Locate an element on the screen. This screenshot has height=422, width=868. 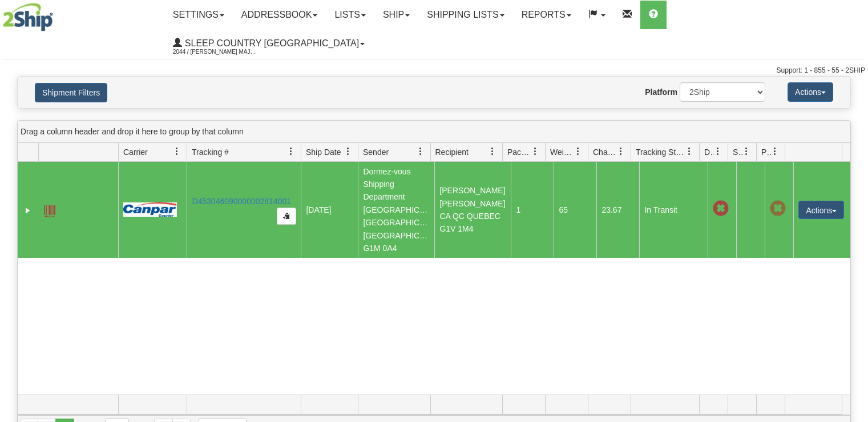
span: Delivery Status is located at coordinates (709, 152).